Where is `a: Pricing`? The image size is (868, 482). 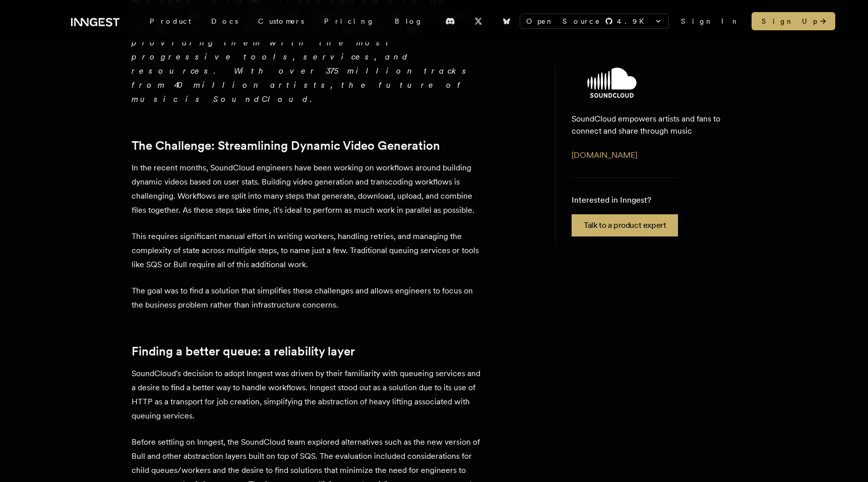 a: Pricing is located at coordinates (349, 21).